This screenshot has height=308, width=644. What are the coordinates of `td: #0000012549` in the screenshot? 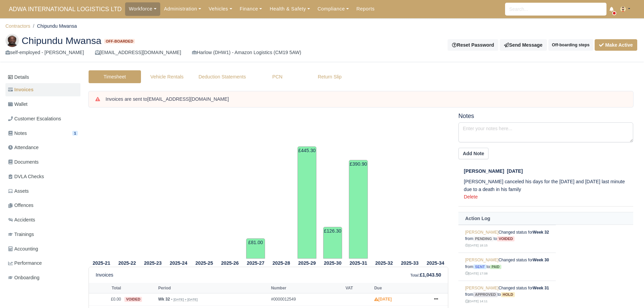 It's located at (306, 300).